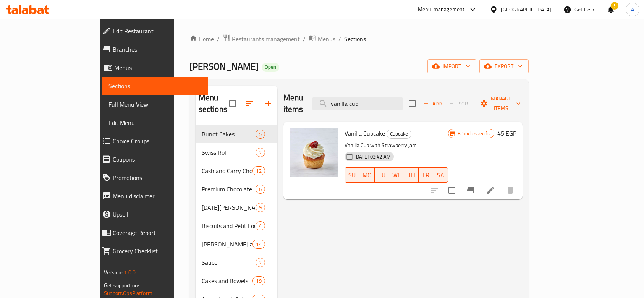 This screenshot has width=644, height=298. Describe the element at coordinates (227, 171) in the screenshot. I see `div: Cash and Carry Chocolates` at that location.